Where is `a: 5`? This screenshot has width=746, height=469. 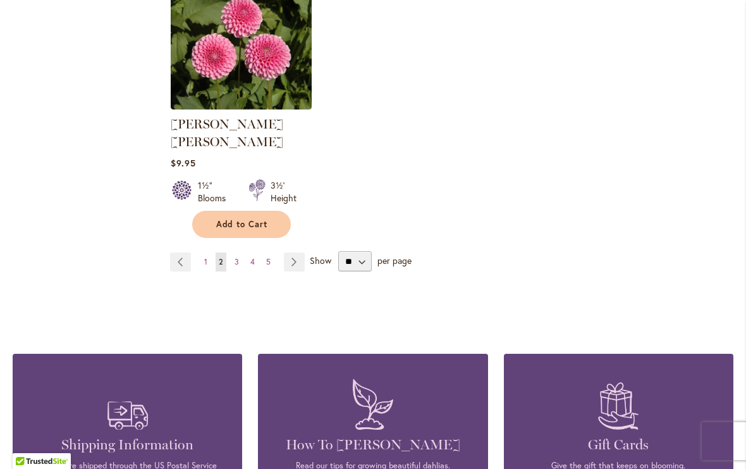 a: 5 is located at coordinates (268, 262).